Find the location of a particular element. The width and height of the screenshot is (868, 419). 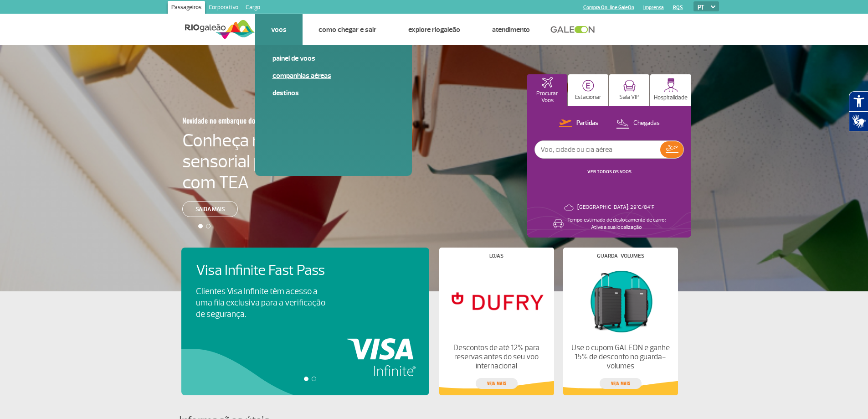

a: Explore RIOgaleão is located at coordinates (434, 29).